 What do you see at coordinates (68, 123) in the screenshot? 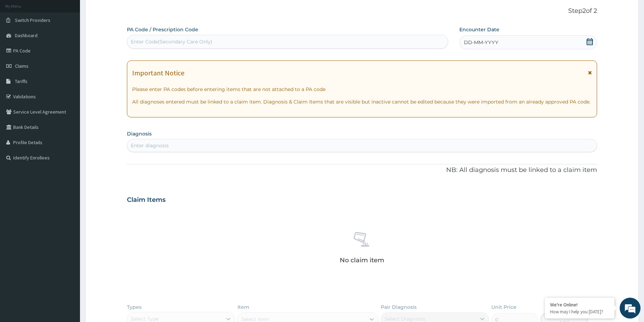
I see `span: We're online!` at bounding box center [68, 123].